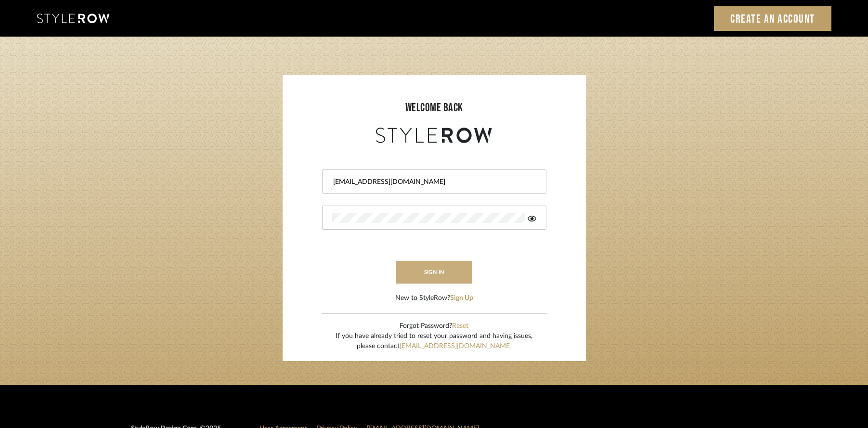  Describe the element at coordinates (434, 341) in the screenshot. I see `div: If you have already tried to reset your password and having issues, please contact` at that location.